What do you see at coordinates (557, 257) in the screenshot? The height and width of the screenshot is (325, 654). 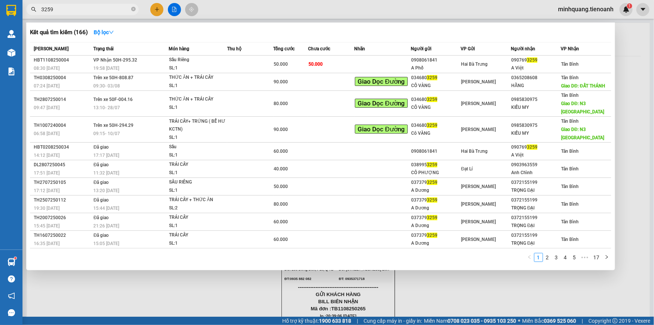 I see `a: 3` at bounding box center [557, 257].